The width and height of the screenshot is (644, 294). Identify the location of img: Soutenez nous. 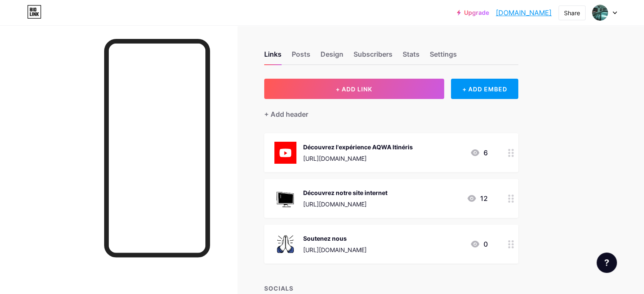
(285, 244).